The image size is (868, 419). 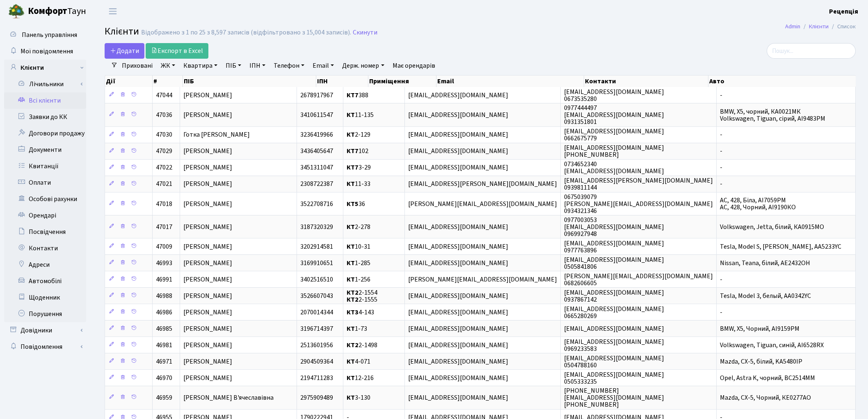 What do you see at coordinates (164, 246) in the screenshot?
I see `span: 47009` at bounding box center [164, 246].